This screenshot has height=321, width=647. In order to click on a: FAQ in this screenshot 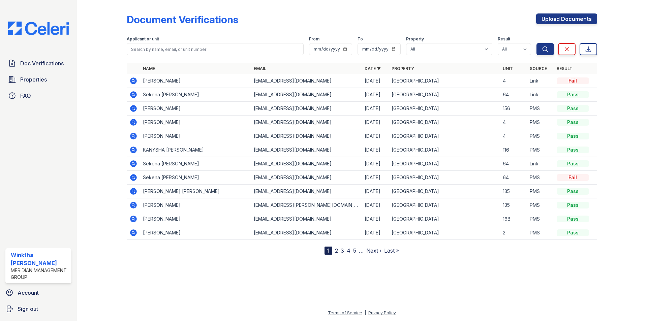, I will do `click(38, 96)`.